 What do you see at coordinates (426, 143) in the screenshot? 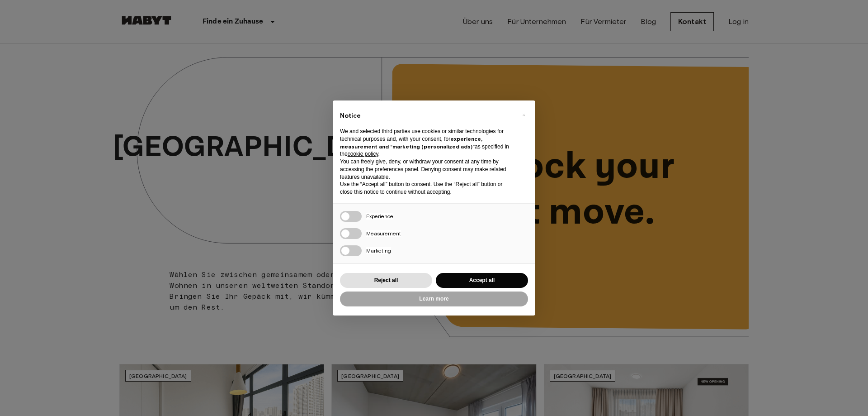
I see `p: We and selected third parties use cookies or similar technologies for technical purposes and, wit...` at bounding box center [426, 143].